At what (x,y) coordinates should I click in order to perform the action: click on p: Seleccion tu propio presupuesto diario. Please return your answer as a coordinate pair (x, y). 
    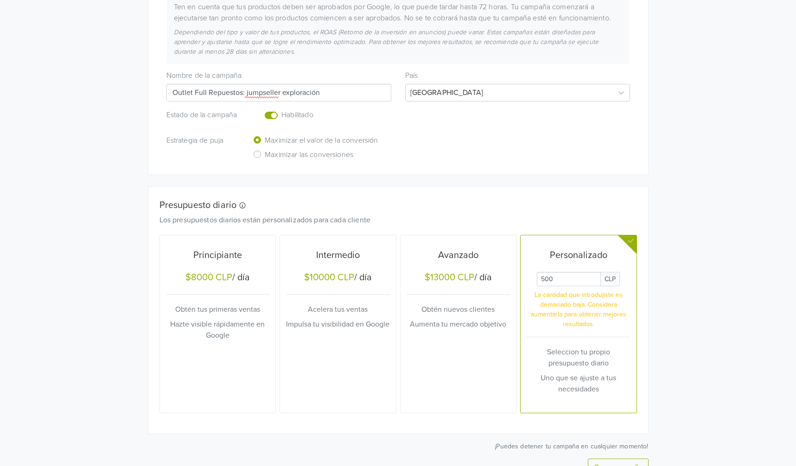
    Looking at the image, I should click on (579, 358).